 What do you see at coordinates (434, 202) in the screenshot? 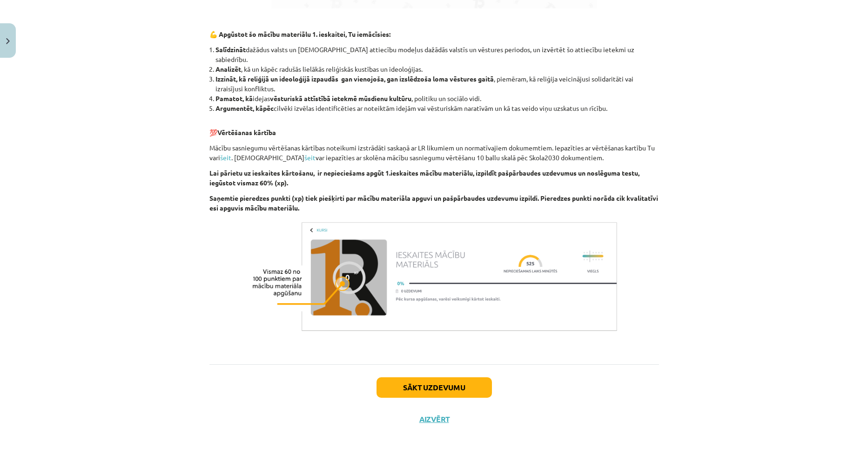
I see `b: Saņemtie pieredzes punkti (xp) tiek piešķirti par mācību materiāla apguvi un pašpārbaudes uzdevum...` at bounding box center [434, 202].